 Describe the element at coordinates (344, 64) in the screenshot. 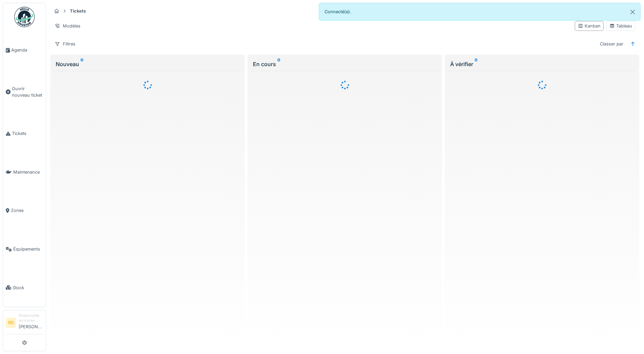

I see `div: En cours` at that location.